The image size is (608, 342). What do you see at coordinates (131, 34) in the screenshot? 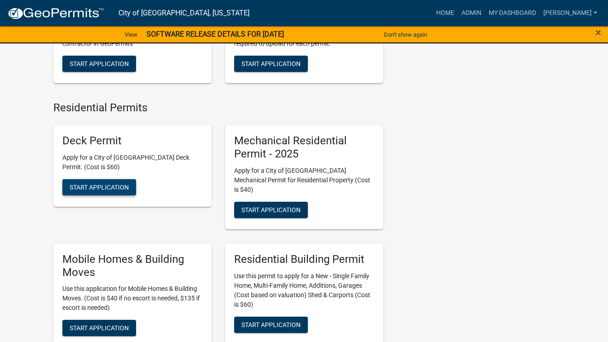
I see `a: View` at bounding box center [131, 34].